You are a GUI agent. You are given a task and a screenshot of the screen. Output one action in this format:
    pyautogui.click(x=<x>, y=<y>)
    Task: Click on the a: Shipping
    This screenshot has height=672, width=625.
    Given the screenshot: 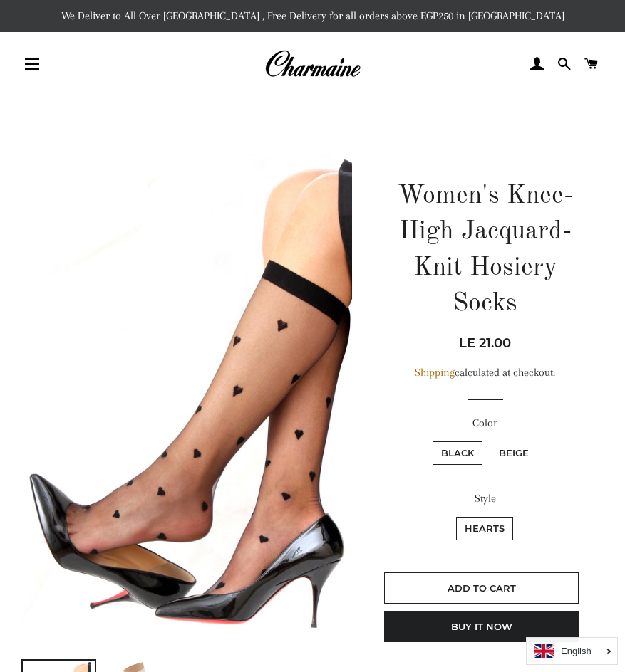 What is the action you would take?
    pyautogui.click(x=435, y=373)
    